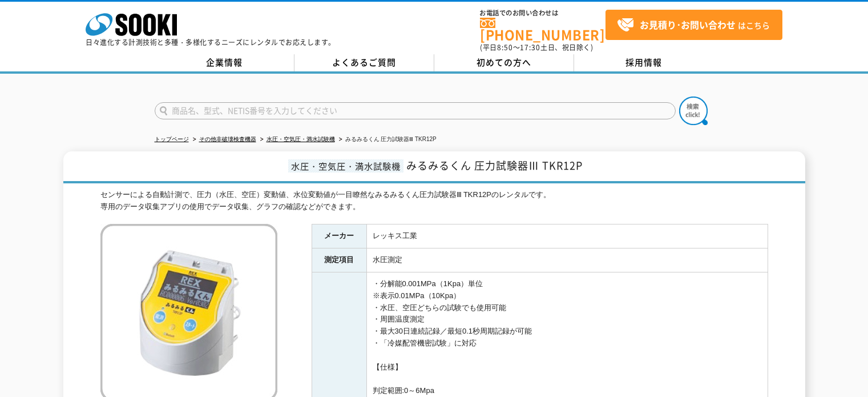  I want to click on td: レッキス工業, so click(567, 237).